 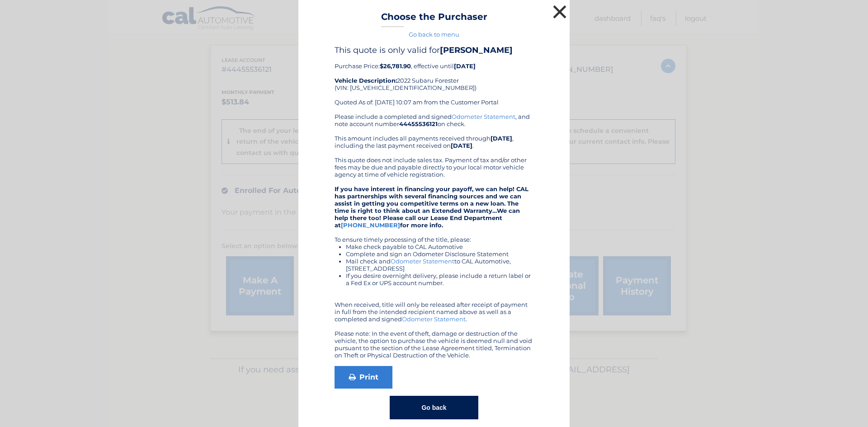 What do you see at coordinates (439, 279) in the screenshot?
I see `li: If you desire overnight delivery, please include a return label or a Fed Ex or UPS account number.` at bounding box center [439, 279].